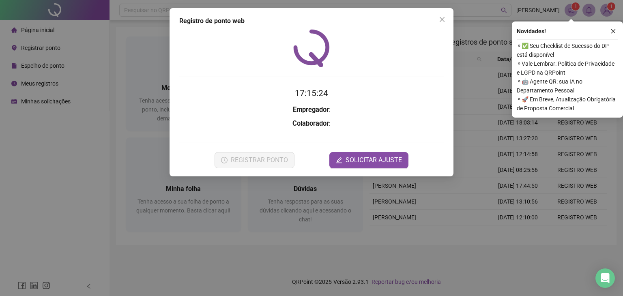  What do you see at coordinates (311, 48) in the screenshot?
I see `img: QRPoint` at bounding box center [311, 48].